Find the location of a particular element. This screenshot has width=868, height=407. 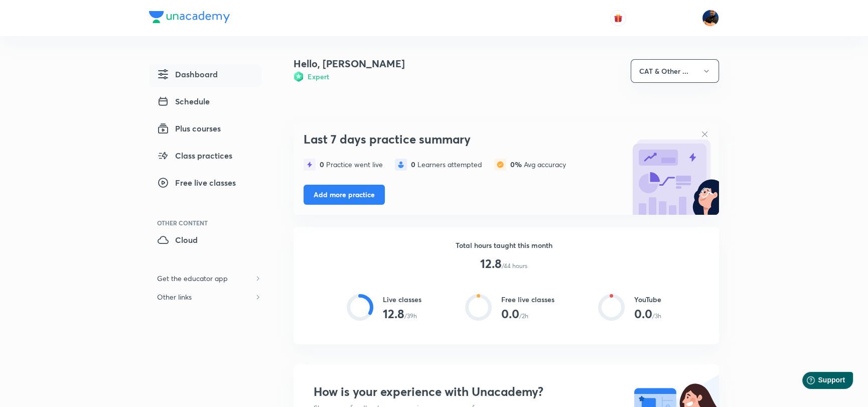

h6: Other links is located at coordinates (174, 297).